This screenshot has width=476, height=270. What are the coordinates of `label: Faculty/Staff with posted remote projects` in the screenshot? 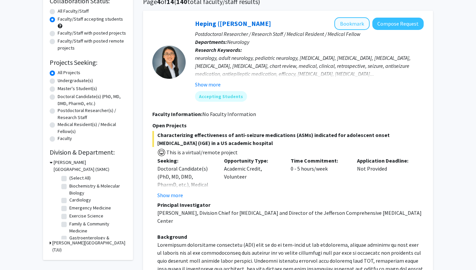 It's located at (92, 45).